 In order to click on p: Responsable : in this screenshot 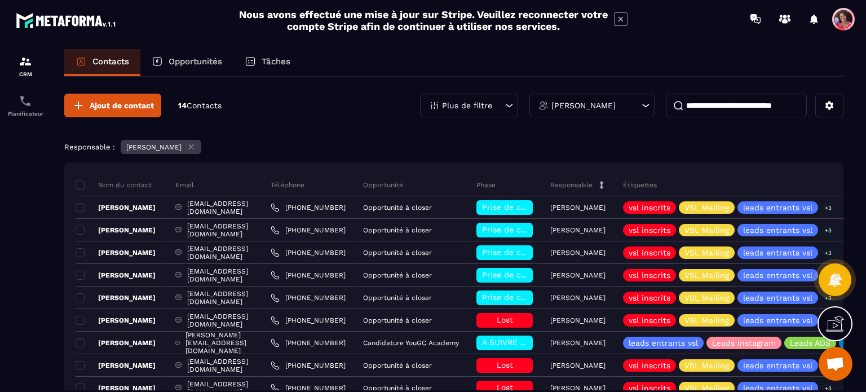, I will do `click(90, 147)`.